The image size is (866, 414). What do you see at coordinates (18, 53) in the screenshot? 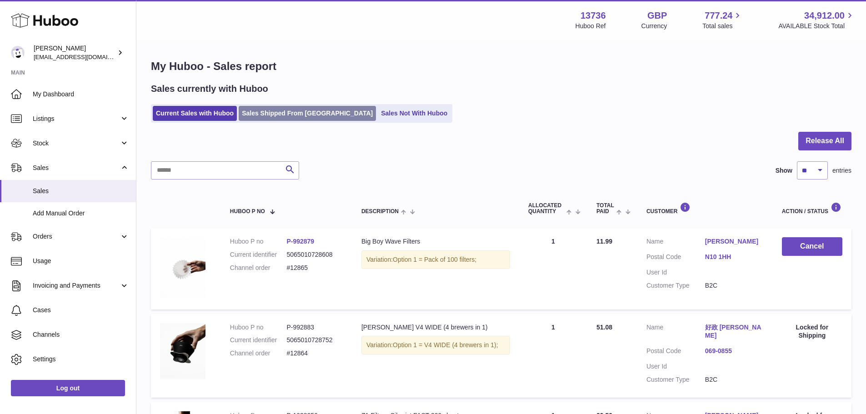
I see `img: internalAdmin-13736@internal.huboo.com` at bounding box center [18, 53].